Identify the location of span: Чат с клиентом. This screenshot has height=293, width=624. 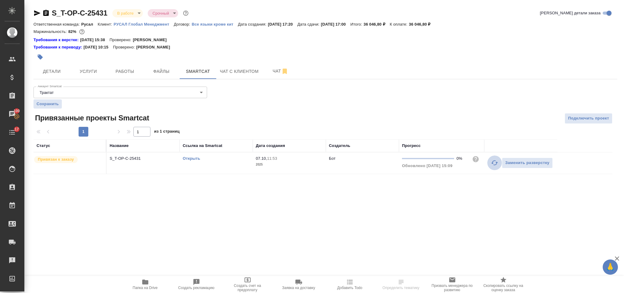
(239, 71).